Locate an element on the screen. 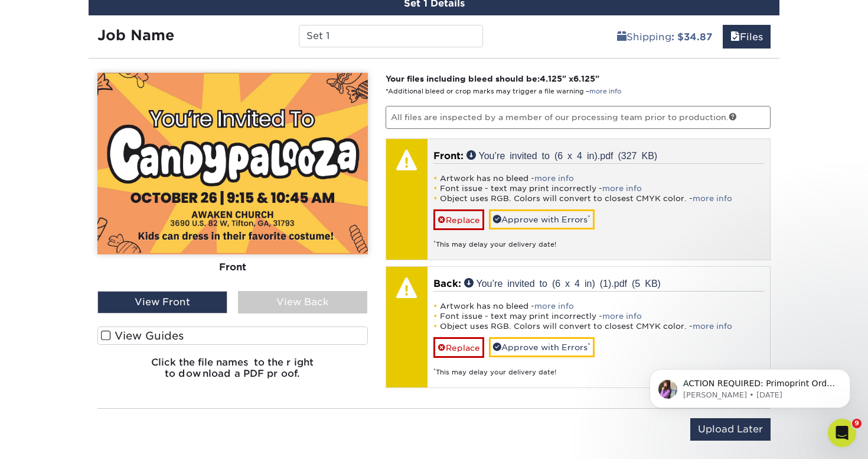  span: 4.125 is located at coordinates (551, 78).